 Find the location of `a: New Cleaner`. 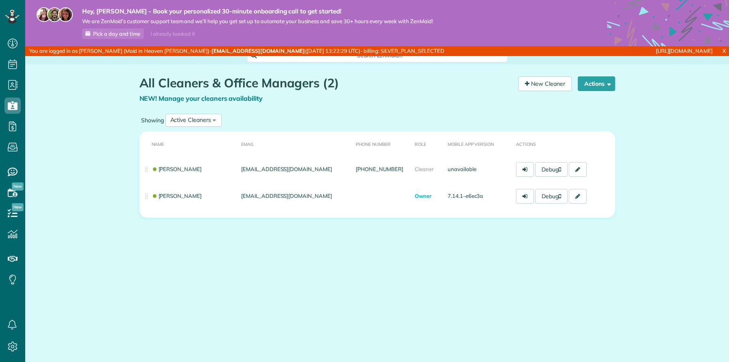

a: New Cleaner is located at coordinates (545, 84).